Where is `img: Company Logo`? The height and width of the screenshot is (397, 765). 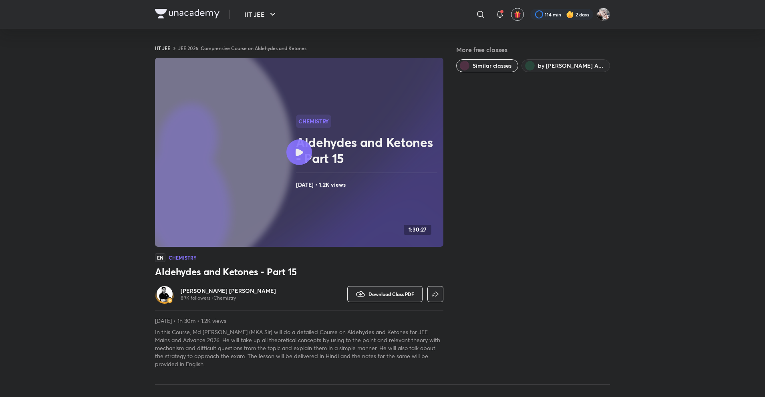
img: Company Logo is located at coordinates (187, 14).